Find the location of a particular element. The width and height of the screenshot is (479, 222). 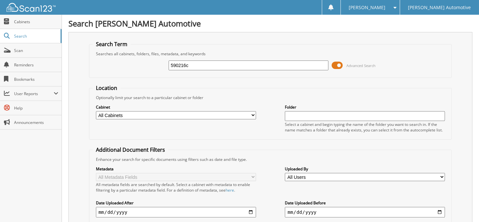

legend: Search Term is located at coordinates (112, 44).